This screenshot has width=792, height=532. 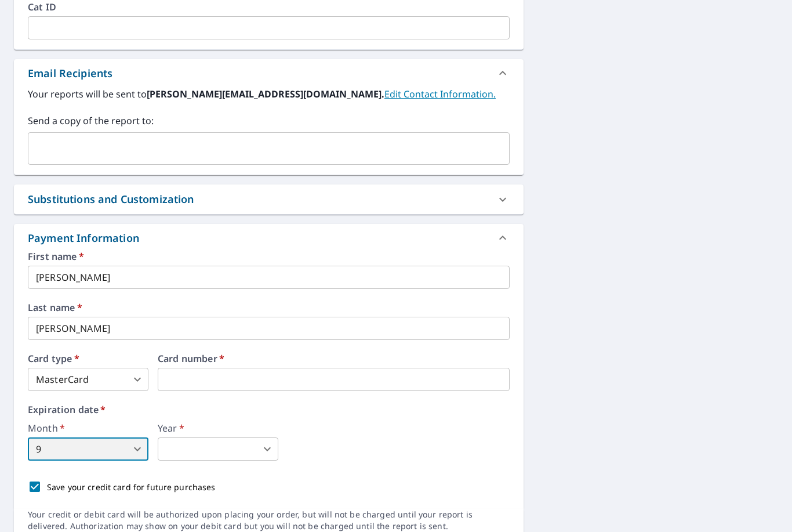 I want to click on label: Month, so click(x=88, y=428).